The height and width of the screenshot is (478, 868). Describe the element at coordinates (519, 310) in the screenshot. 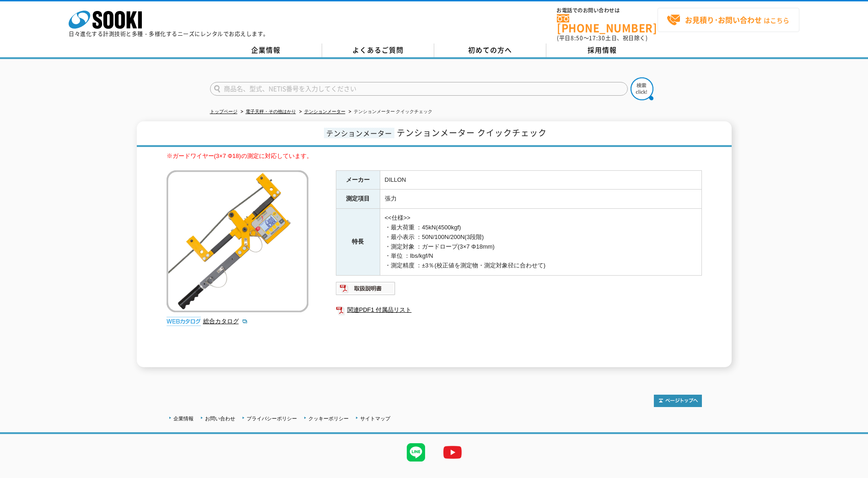

I see `a: 関連PDF1 付属品リスト` at that location.